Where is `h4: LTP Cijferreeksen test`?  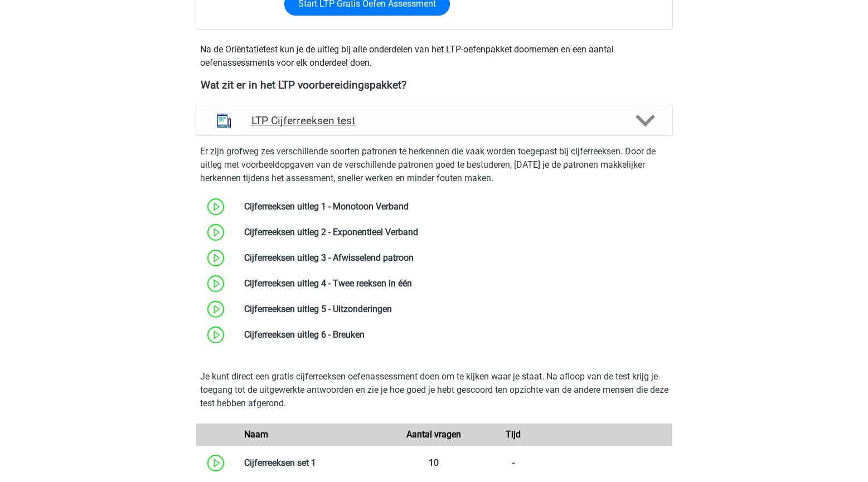
h4: LTP Cijferreeksen test is located at coordinates (434, 121).